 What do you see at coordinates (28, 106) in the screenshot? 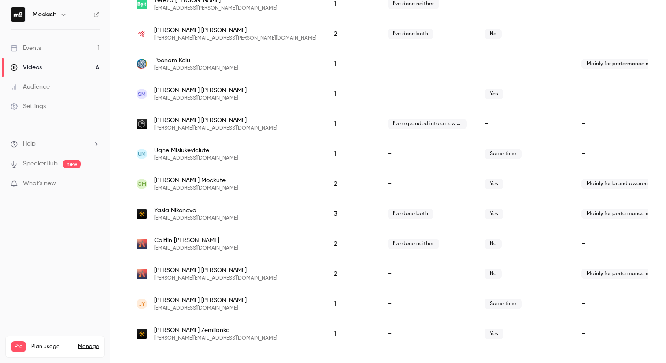
I see `div: Settings` at bounding box center [28, 106].